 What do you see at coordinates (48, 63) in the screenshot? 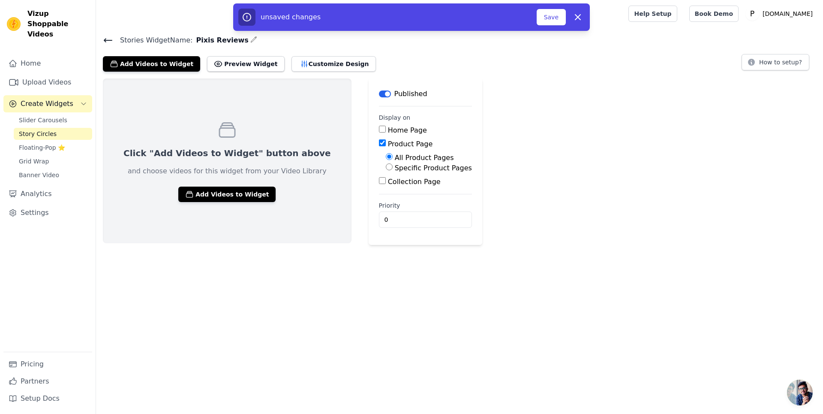
I see `a: Home` at bounding box center [48, 63].